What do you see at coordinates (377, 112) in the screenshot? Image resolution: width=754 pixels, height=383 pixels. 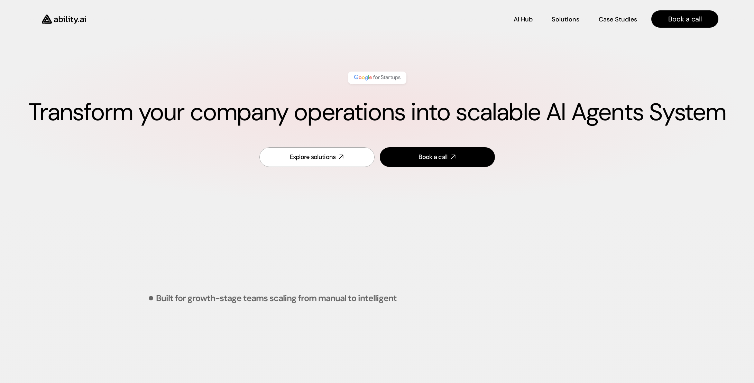 I see `h1: Transform your company operations into scalable AI Agents System` at bounding box center [377, 112].